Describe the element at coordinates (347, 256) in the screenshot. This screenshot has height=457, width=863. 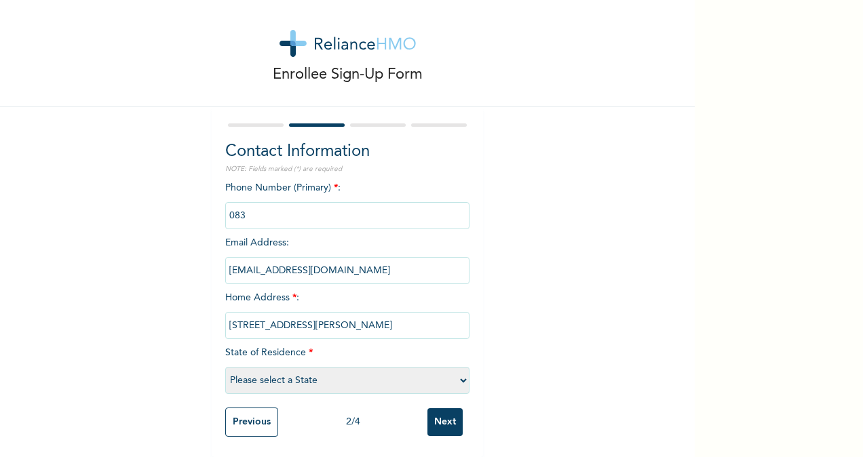
I see `span: Email Address :` at that location.